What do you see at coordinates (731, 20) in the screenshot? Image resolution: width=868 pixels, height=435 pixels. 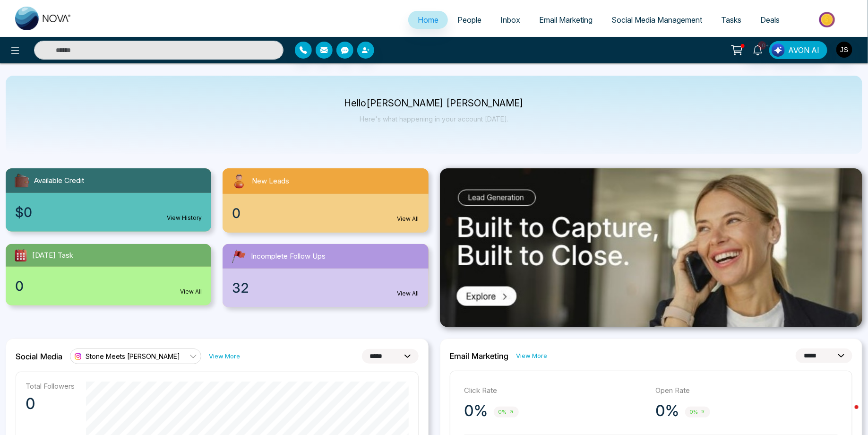 I see `a: Tasks` at bounding box center [731, 20].